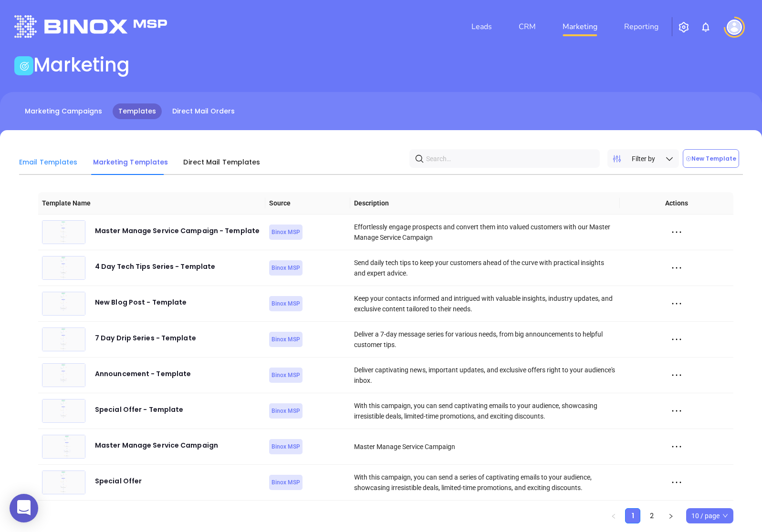 The image size is (762, 532). Describe the element at coordinates (652, 516) in the screenshot. I see `a: 2` at that location.